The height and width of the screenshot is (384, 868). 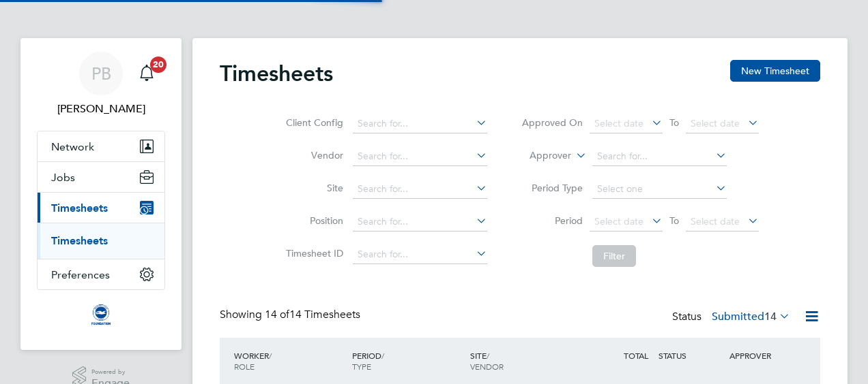 What do you see at coordinates (614, 257) in the screenshot?
I see `button: Filter` at bounding box center [614, 257].